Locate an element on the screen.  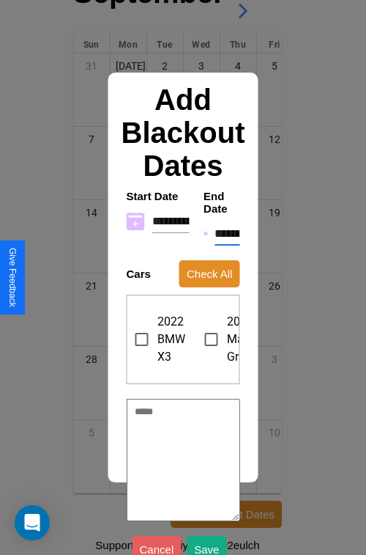
span: 2022 BMW X3 is located at coordinates (171, 339).